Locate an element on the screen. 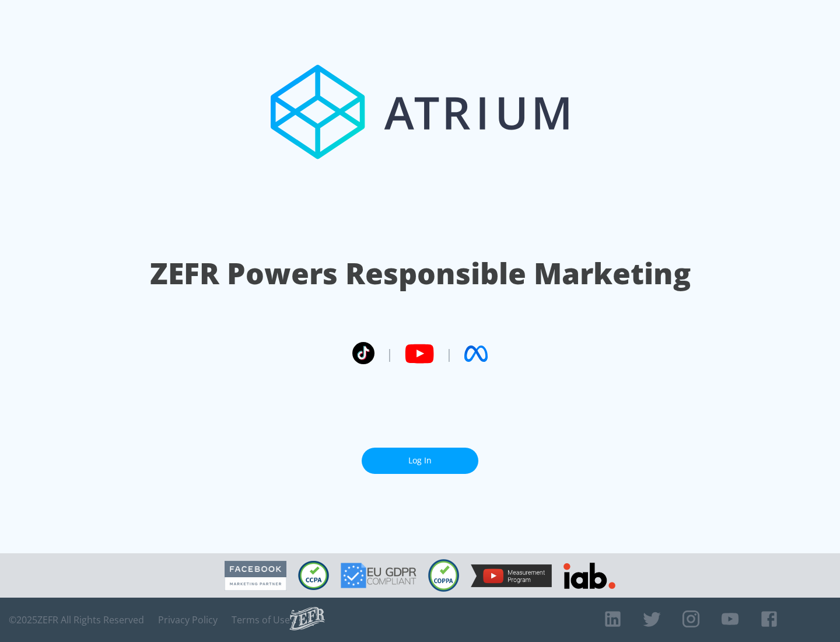 The width and height of the screenshot is (840, 642). a: Terms of Use is located at coordinates (261, 620).